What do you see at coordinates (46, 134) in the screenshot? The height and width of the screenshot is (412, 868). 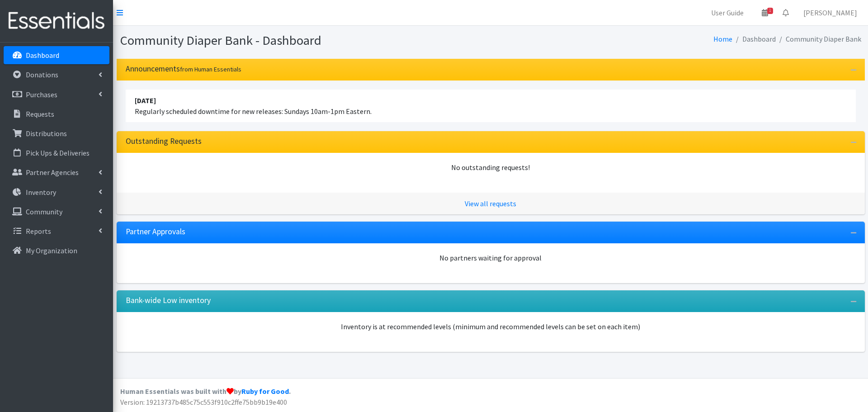 I see `p: Distributions` at bounding box center [46, 134].